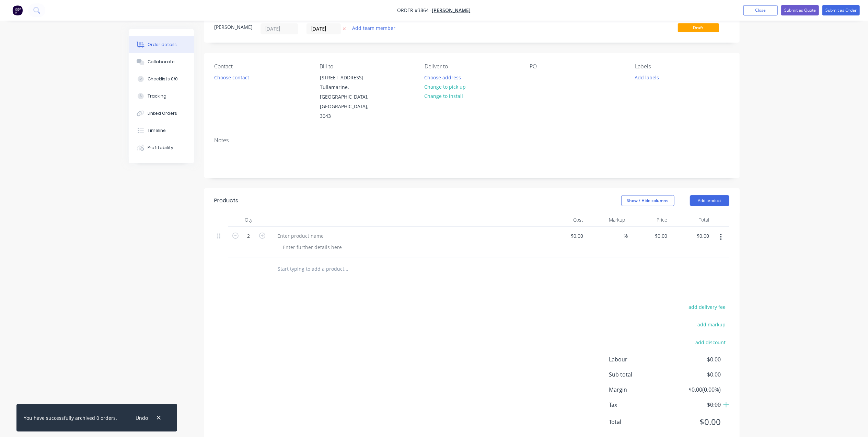 The height and width of the screenshot is (437, 868). Describe the element at coordinates (472, 140) in the screenshot. I see `div: Notes` at that location.